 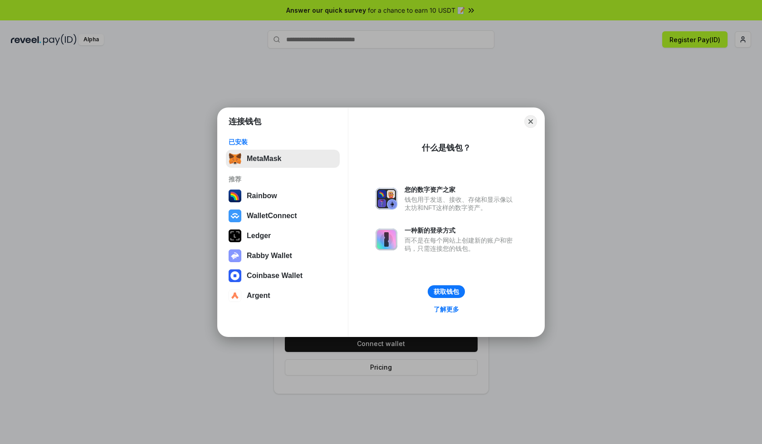 What do you see at coordinates (446, 292) in the screenshot?
I see `div: 获取钱包` at bounding box center [446, 292].